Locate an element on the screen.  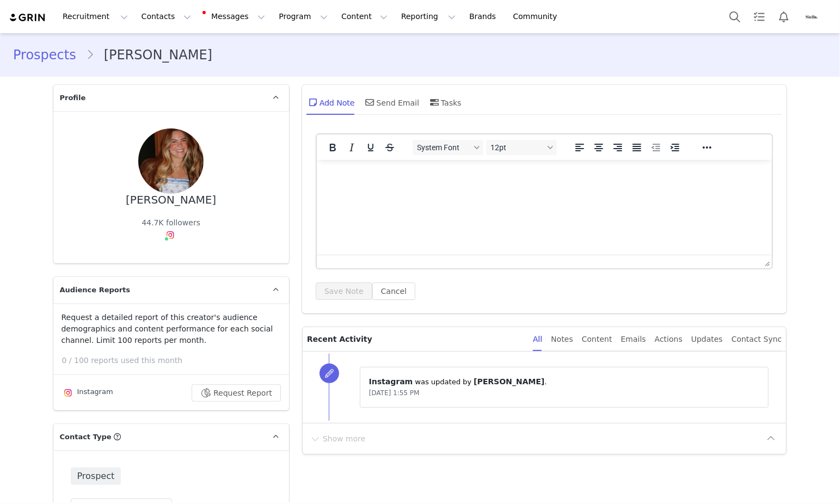
div: Content is located at coordinates (597, 339).